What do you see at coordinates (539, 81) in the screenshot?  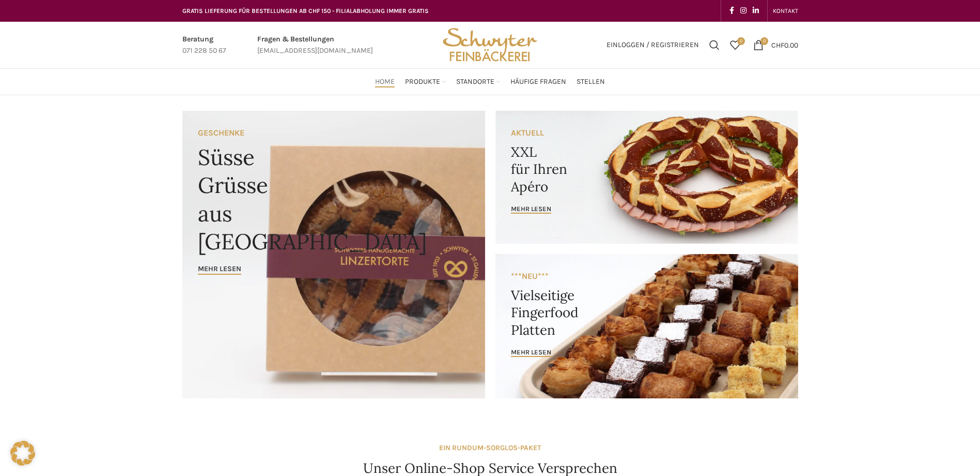 I see `a: Häufige Fragen` at bounding box center [539, 81].